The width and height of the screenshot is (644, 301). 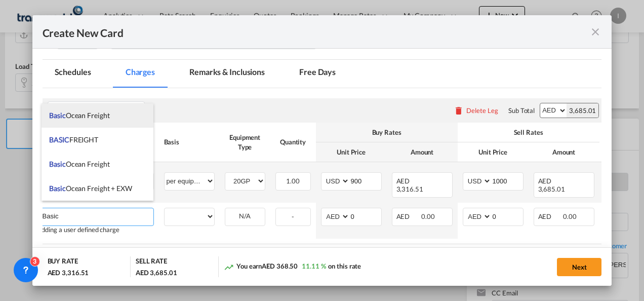 What do you see at coordinates (245, 141) in the screenshot?
I see `div: Equipment Type` at bounding box center [245, 141].